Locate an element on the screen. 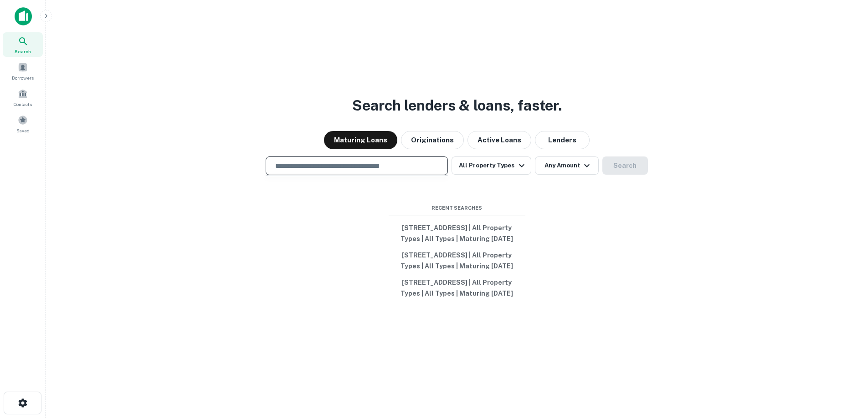 The image size is (868, 418). span: Search is located at coordinates (23, 52).